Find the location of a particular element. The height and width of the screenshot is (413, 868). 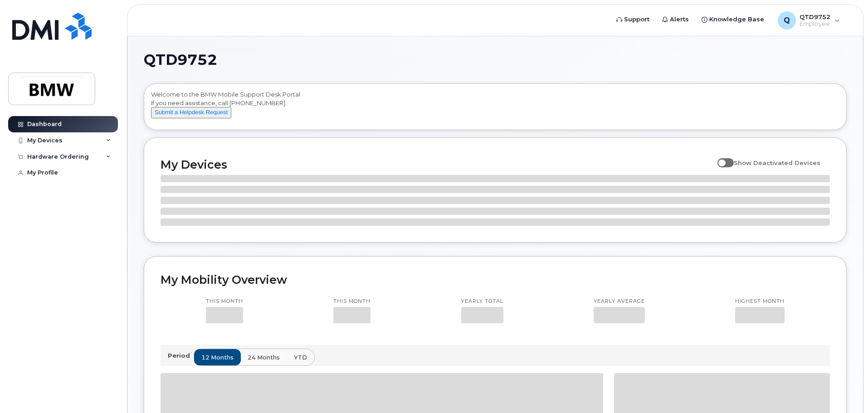

span: Show Deactivated Devices is located at coordinates (777, 163).